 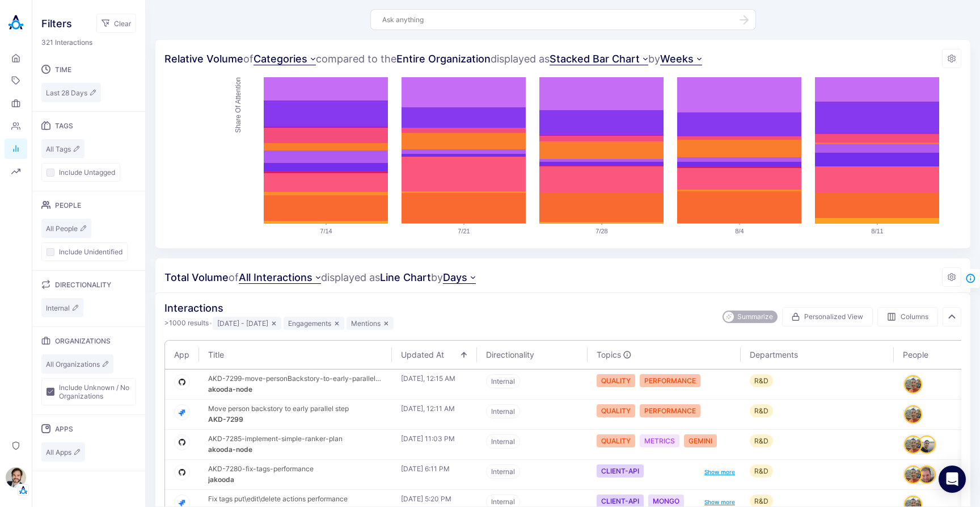 I want to click on button: Include Unidentified, so click(x=84, y=252).